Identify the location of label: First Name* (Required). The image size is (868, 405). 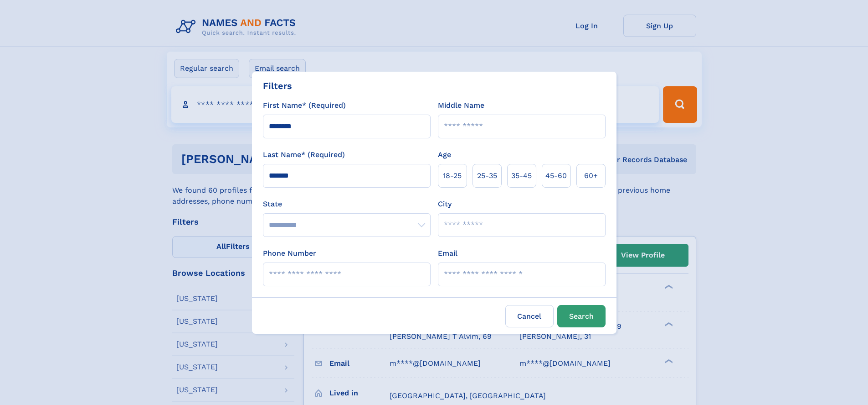
(305, 106).